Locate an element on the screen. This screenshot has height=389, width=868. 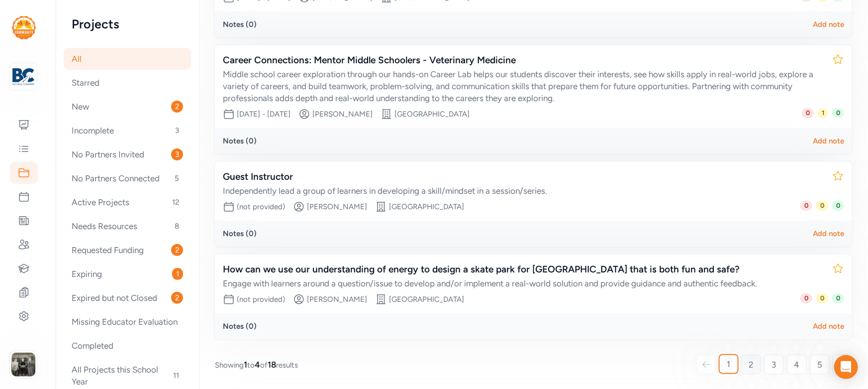
div: Guest Instructor is located at coordinates (523, 177).